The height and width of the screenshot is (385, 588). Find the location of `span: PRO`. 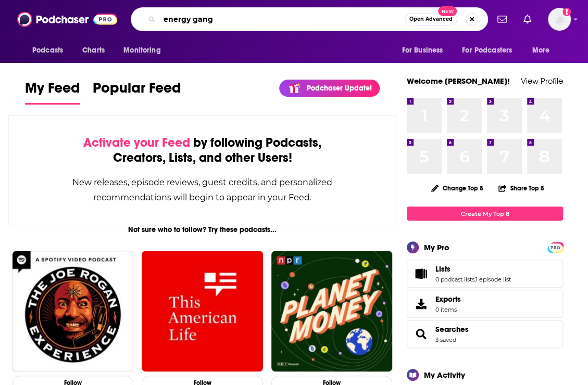

span: PRO is located at coordinates (556, 248).